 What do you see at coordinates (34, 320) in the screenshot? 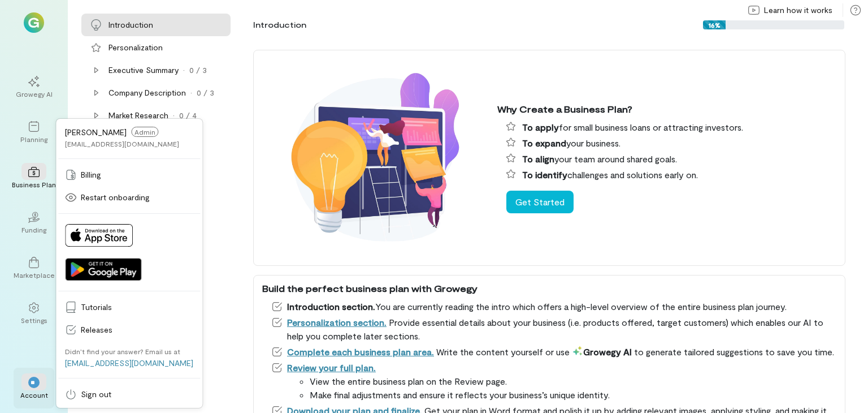
I see `div: Settings` at bounding box center [34, 320].